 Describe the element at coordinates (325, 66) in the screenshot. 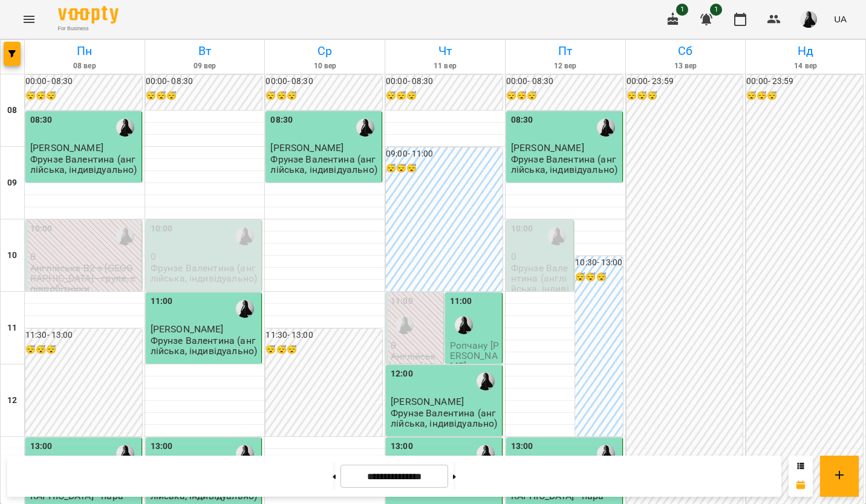

I see `h6: 10 вер` at that location.